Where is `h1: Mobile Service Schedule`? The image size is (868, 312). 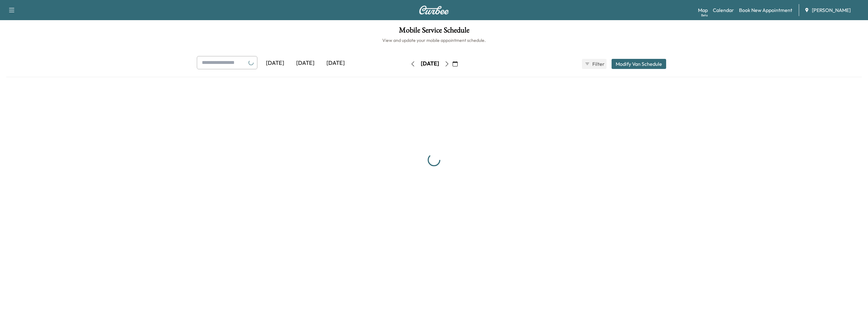 h1: Mobile Service Schedule is located at coordinates (434, 32).